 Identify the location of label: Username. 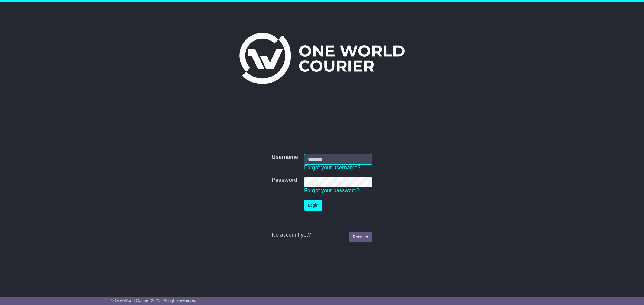
(285, 158).